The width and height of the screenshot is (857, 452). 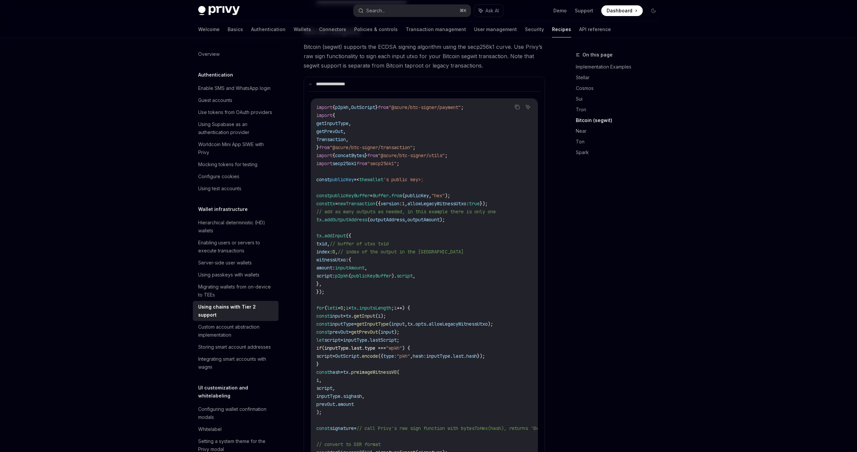 What do you see at coordinates (381, 196) in the screenshot?
I see `span: Buffer` at bounding box center [381, 196].